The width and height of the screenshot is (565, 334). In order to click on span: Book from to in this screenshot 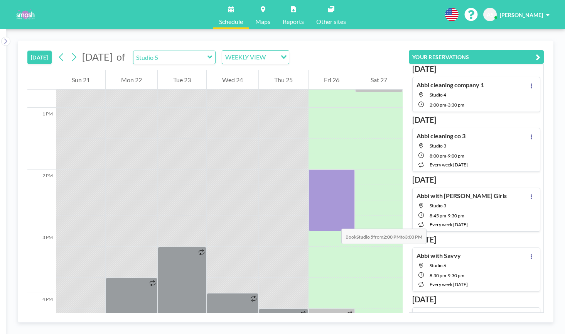, I will do `click(384, 236)`.